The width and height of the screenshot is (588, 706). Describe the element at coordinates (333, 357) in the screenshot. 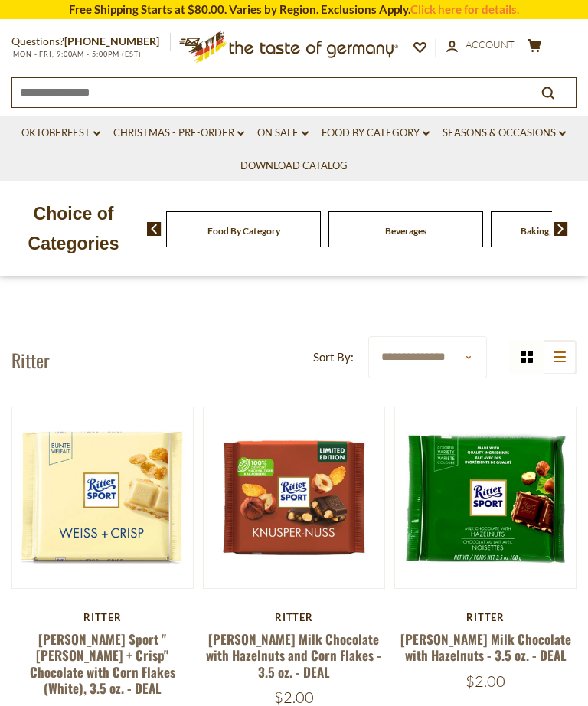

I see `label: Sort By:` at that location.